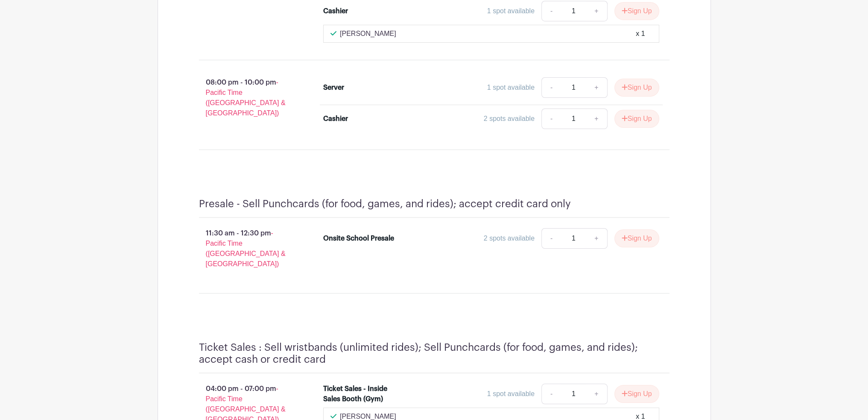 This screenshot has height=420, width=868. I want to click on p: 11:30 am - 12:30 pm, so click(248, 249).